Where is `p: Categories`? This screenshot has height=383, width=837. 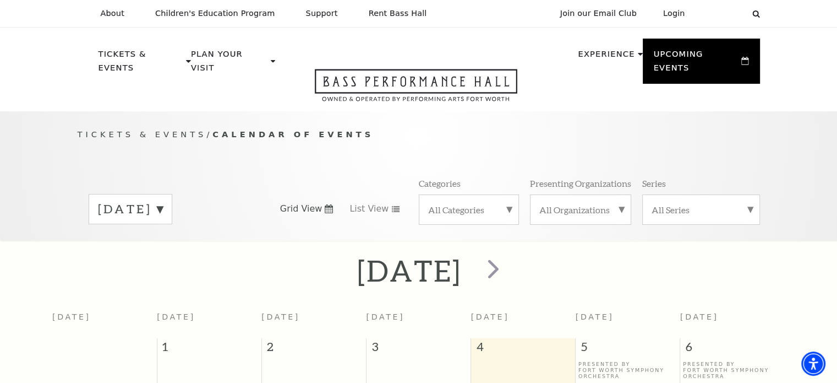 p: Categories is located at coordinates (440, 183).